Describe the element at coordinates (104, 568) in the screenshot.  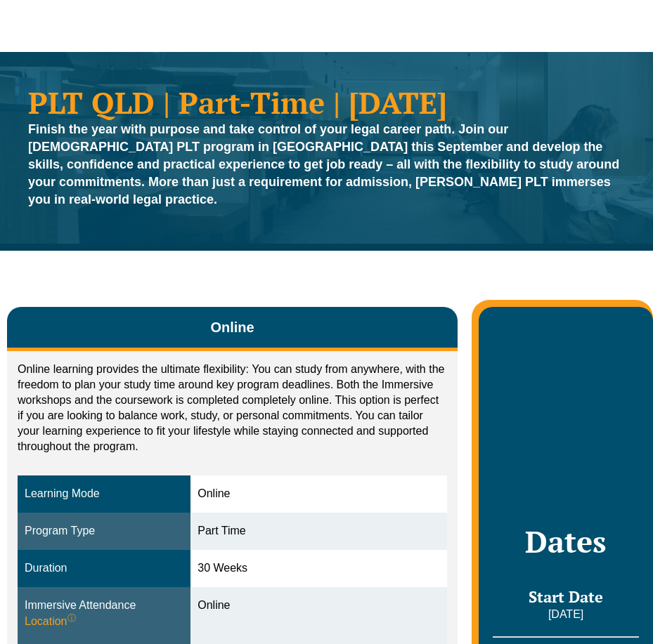
I see `div: Duration` at that location.